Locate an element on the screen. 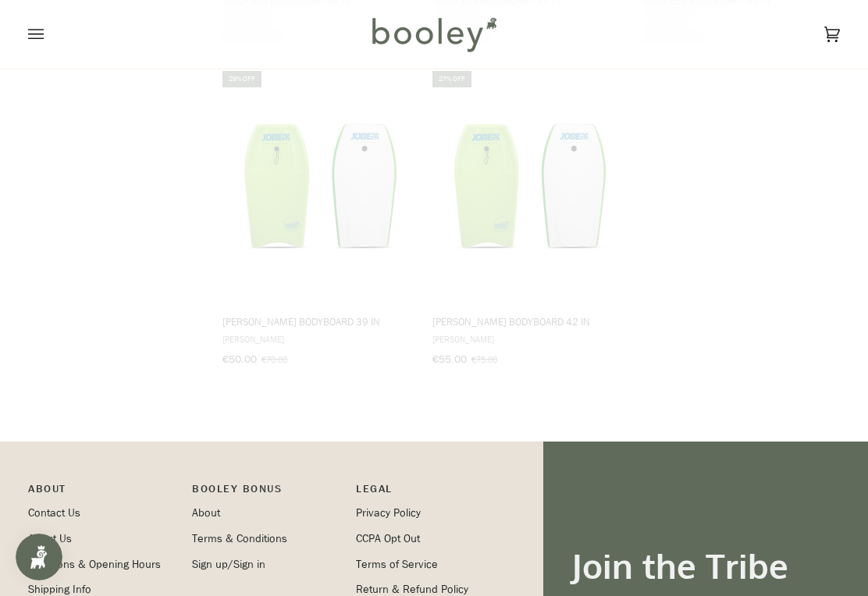 This screenshot has width=868, height=596. a: About is located at coordinates (206, 512).